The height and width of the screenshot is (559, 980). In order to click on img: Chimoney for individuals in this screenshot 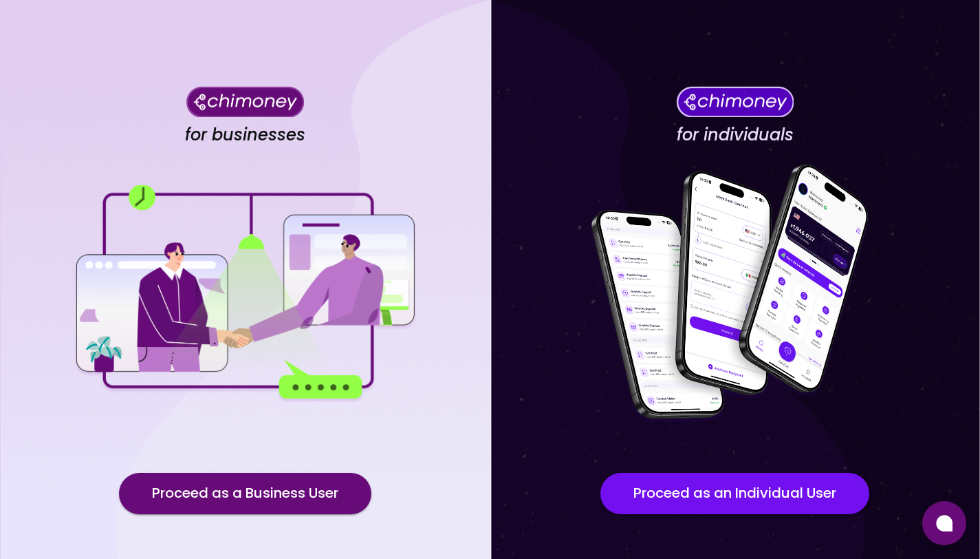, I will do `click(735, 101)`.